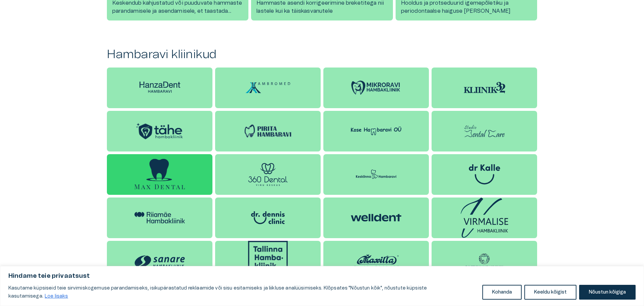 The height and width of the screenshot is (306, 644). I want to click on img: Kose Hambaravi logo, so click(376, 131).